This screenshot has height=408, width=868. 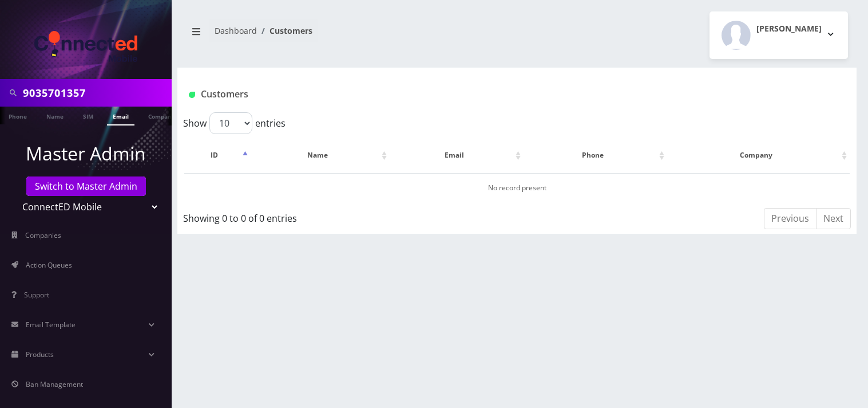 I want to click on a: Next, so click(x=833, y=218).